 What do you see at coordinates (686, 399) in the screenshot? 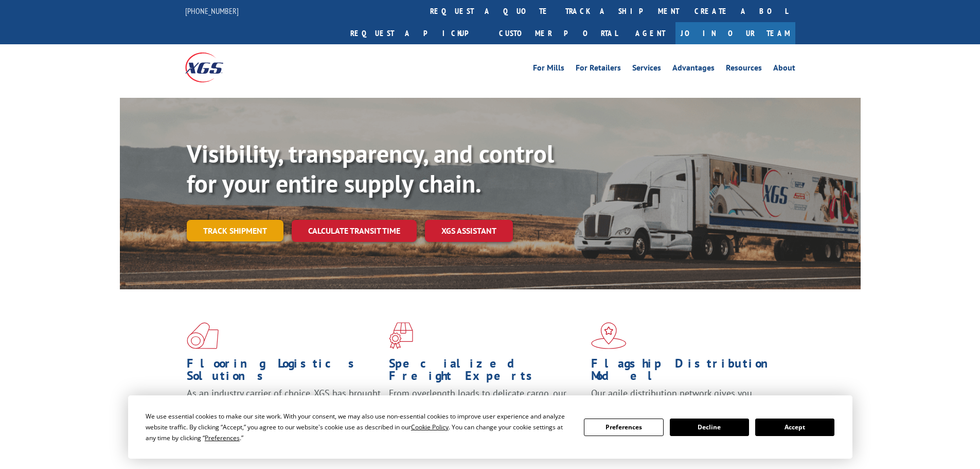
I see `span: Our agile distribution network gives you nationwide inventory management on demand.` at bounding box center [686, 399].